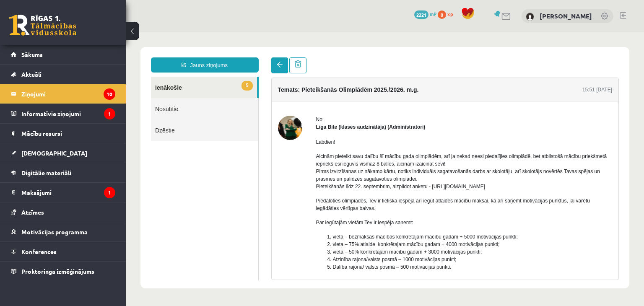  What do you see at coordinates (347, 212) in the screenshot?
I see `li: vieta – 75% atlaide konkrētajam mācību gadam + 4000 motivācijas punkti;` at bounding box center [347, 212].